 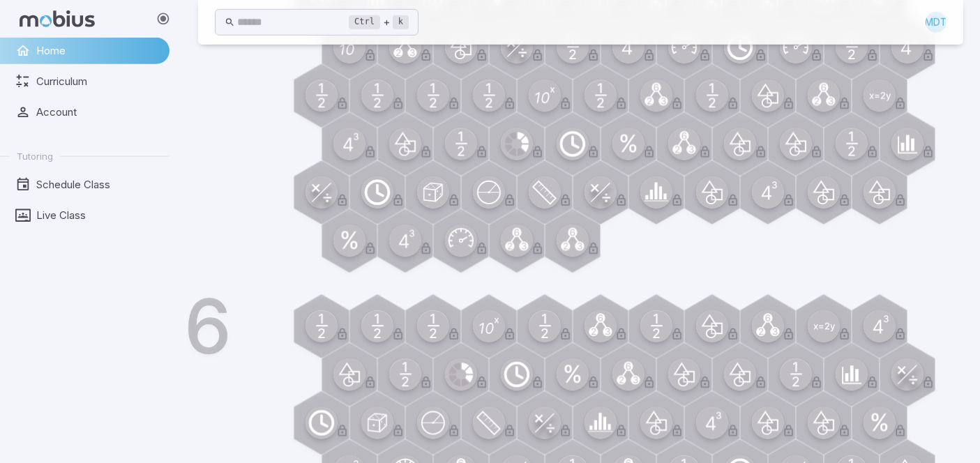 I want to click on div: MDT, so click(x=936, y=23).